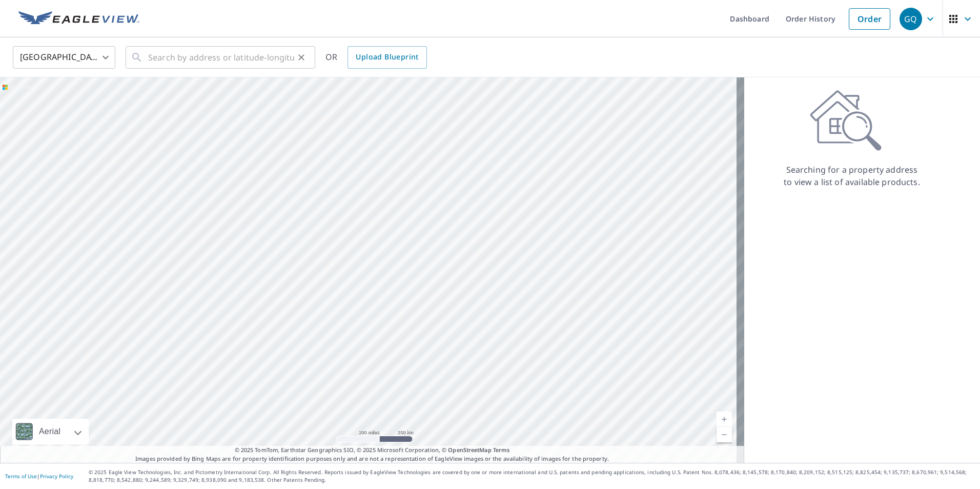  Describe the element at coordinates (21, 476) in the screenshot. I see `a: Terms of Use` at that location.